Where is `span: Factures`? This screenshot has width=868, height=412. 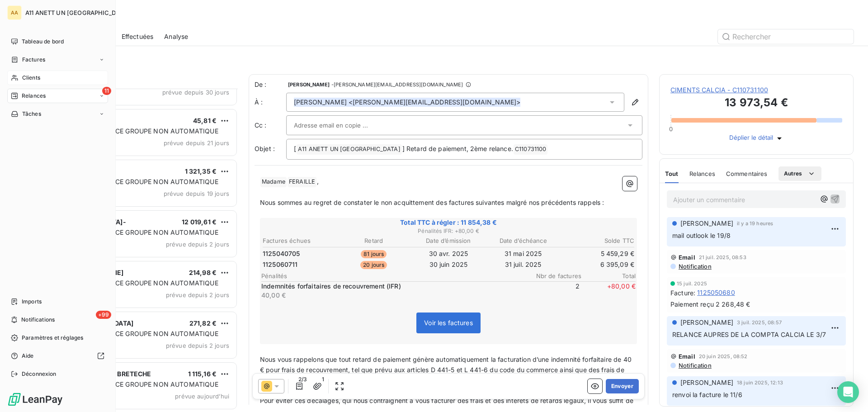
span: Factures is located at coordinates (34, 60).